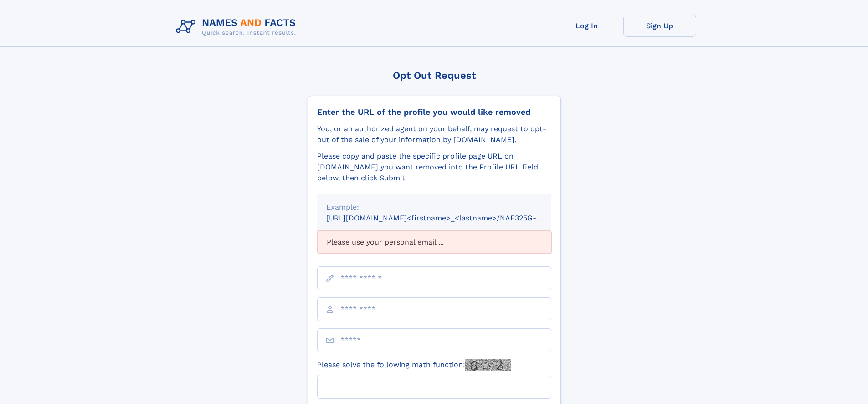  Describe the element at coordinates (434, 207) in the screenshot. I see `div: Example:` at that location.